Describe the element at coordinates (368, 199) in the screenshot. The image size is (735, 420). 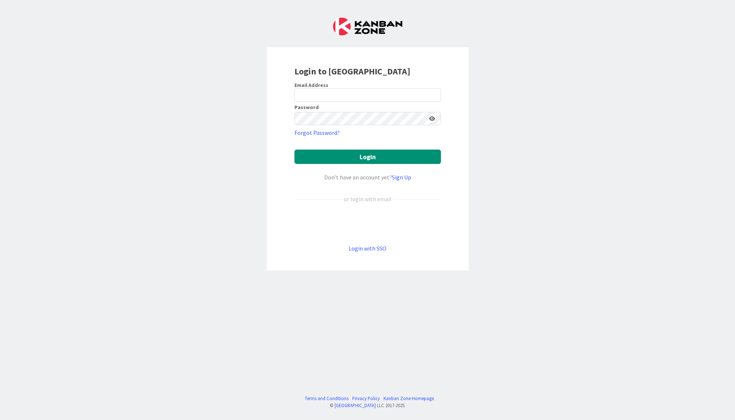
I see `div: or login with email` at that location.